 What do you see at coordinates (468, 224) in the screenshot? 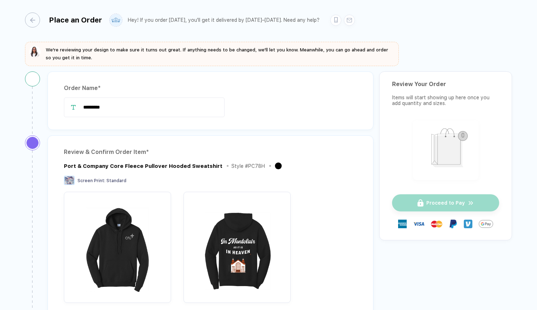
I see `img: Venmo` at bounding box center [468, 224].